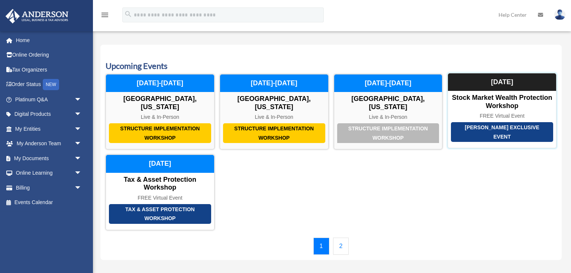 This screenshot has width=571, height=273. Describe the element at coordinates (49, 173) in the screenshot. I see `a: Online Learningarrow_drop_down` at that location.